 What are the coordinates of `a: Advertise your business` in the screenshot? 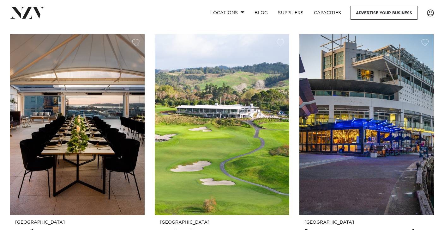 It's located at (384, 13).